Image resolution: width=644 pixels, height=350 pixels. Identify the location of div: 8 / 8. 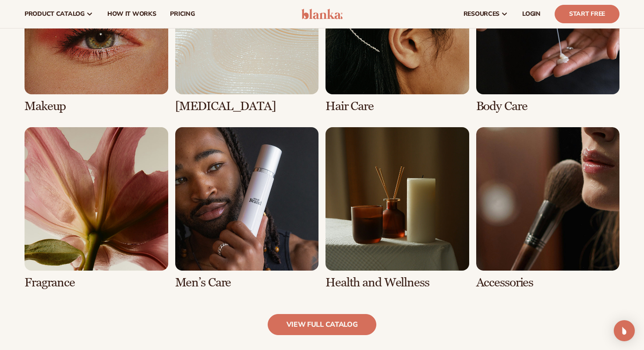
(549, 208).